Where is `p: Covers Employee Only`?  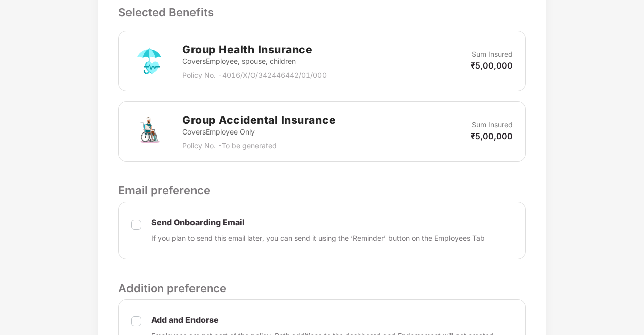 p: Covers Employee Only is located at coordinates (259, 132).